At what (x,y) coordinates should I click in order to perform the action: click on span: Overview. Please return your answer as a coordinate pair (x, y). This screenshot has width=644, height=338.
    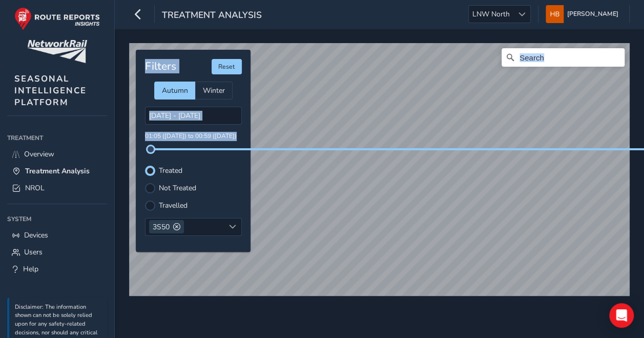
    Looking at the image, I should click on (39, 154).